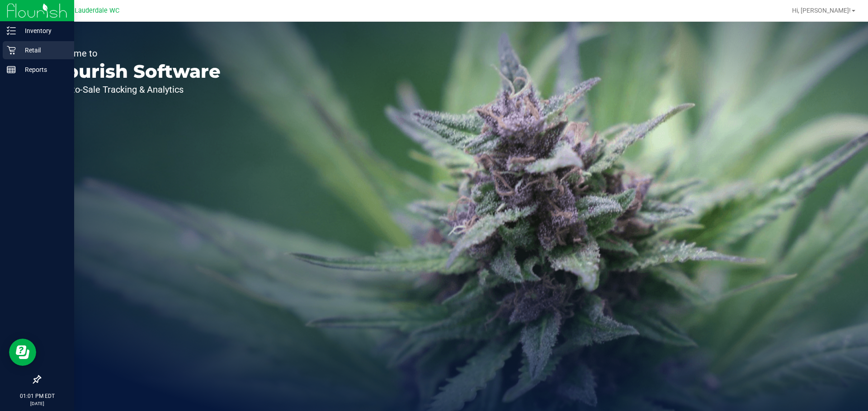 The image size is (868, 411). I want to click on p: Retail, so click(43, 50).